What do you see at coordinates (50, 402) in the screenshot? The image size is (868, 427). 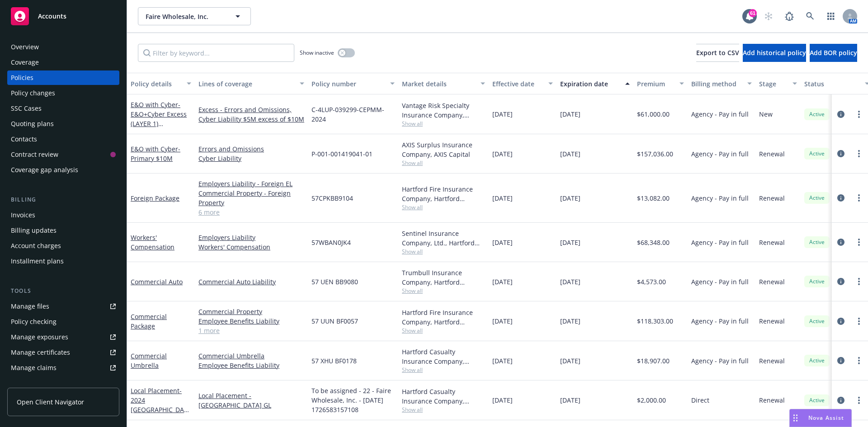 I see `span: Open Client Navigator` at bounding box center [50, 402].